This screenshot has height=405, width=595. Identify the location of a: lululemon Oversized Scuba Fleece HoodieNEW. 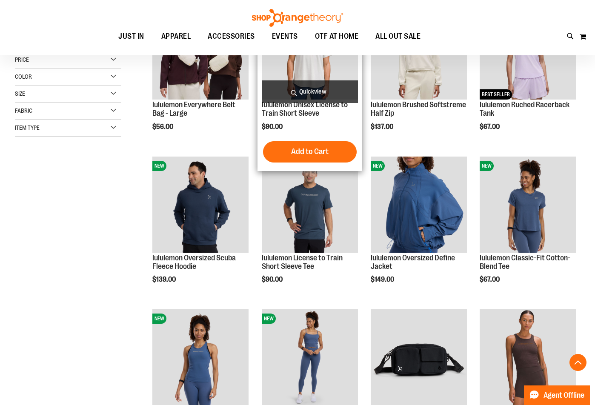
(200, 205).